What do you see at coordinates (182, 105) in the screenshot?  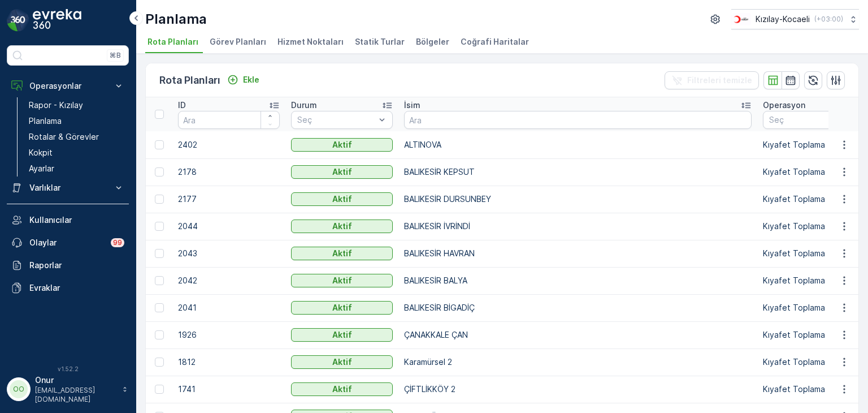 I see `p: ID` at bounding box center [182, 105].